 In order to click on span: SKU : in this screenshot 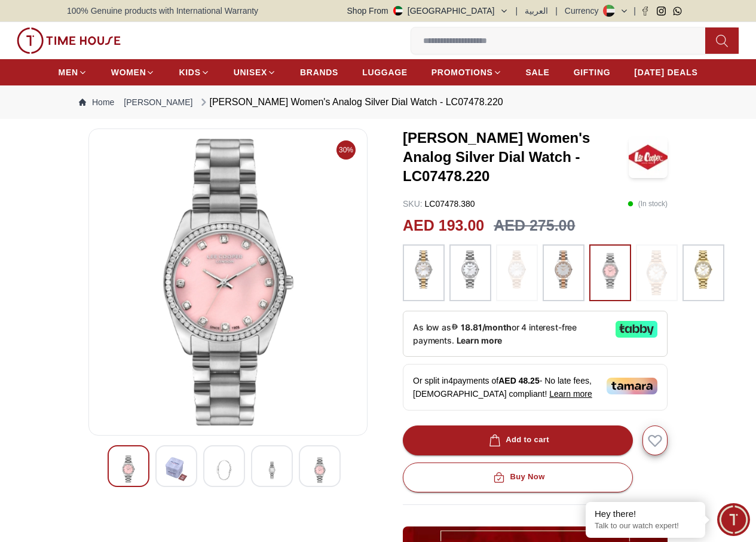, I will do `click(412, 204)`.